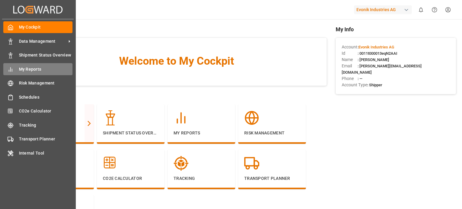 The width and height of the screenshot is (462, 209). Describe the element at coordinates (349, 47) in the screenshot. I see `span: Account` at that location.